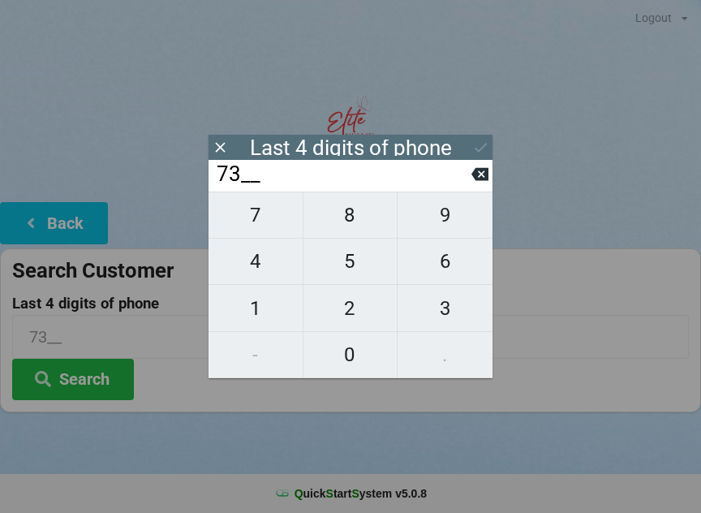  Describe the element at coordinates (256, 308) in the screenshot. I see `button: 1` at that location.